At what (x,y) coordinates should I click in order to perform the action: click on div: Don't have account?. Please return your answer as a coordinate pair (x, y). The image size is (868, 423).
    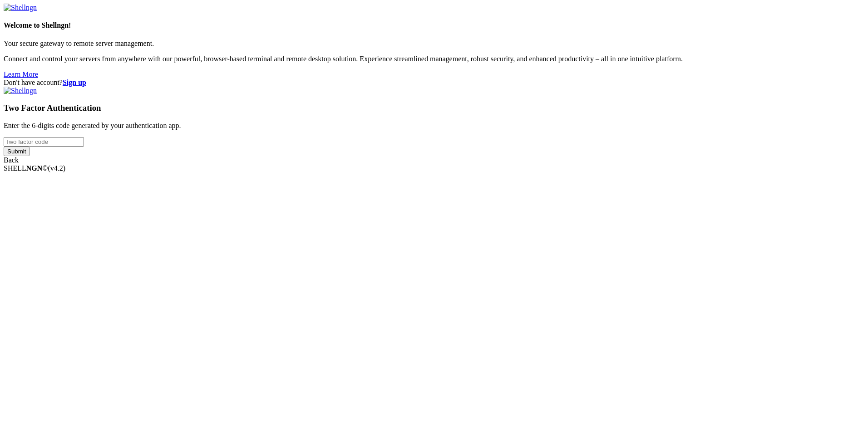
    Looking at the image, I should click on (434, 82).